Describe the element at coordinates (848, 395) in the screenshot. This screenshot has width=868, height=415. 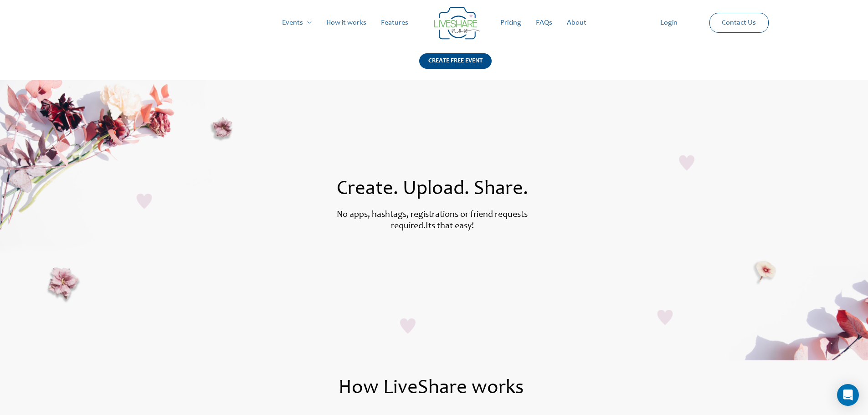
I see `div: Open Intercom Messenger` at that location.